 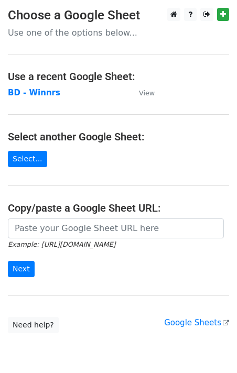 I want to click on small: View, so click(x=147, y=93).